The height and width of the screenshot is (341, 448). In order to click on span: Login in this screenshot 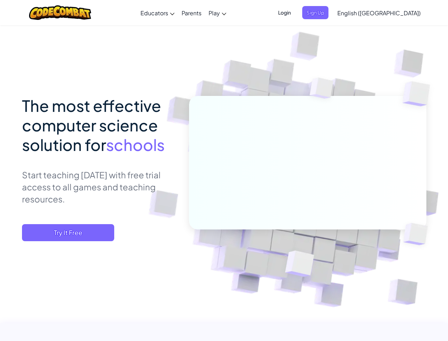, I will do `click(285, 12)`.